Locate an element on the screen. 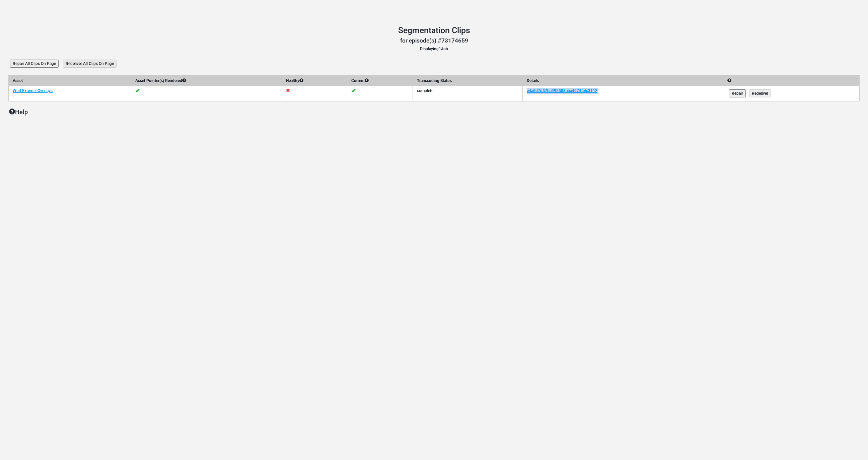 The image size is (868, 460). a: Wurl External Overlays is located at coordinates (32, 91).